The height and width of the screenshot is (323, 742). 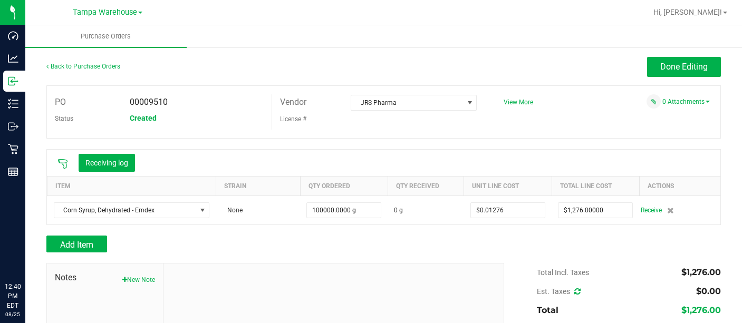 I want to click on button: Add Item, so click(x=76, y=244).